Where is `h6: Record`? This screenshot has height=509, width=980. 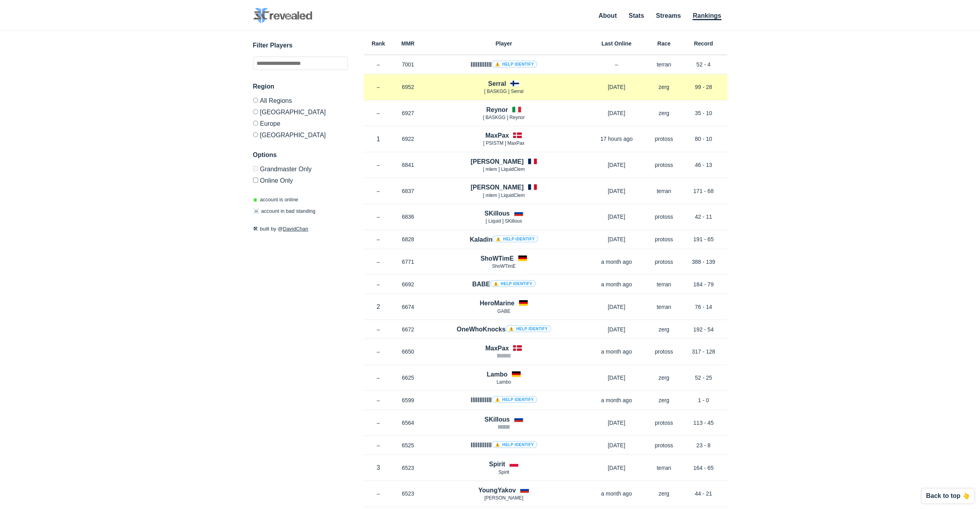 h6: Record is located at coordinates (704, 44).